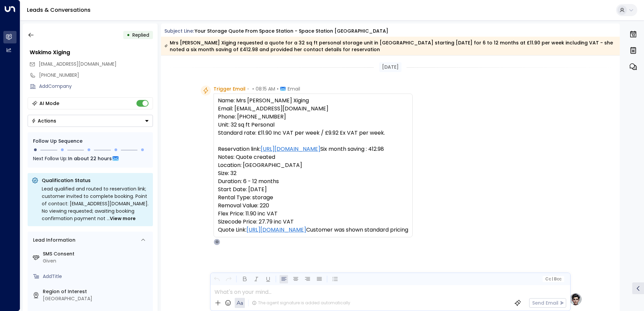 The image size is (644, 311). I want to click on a: Leads & Conversations, so click(59, 10).